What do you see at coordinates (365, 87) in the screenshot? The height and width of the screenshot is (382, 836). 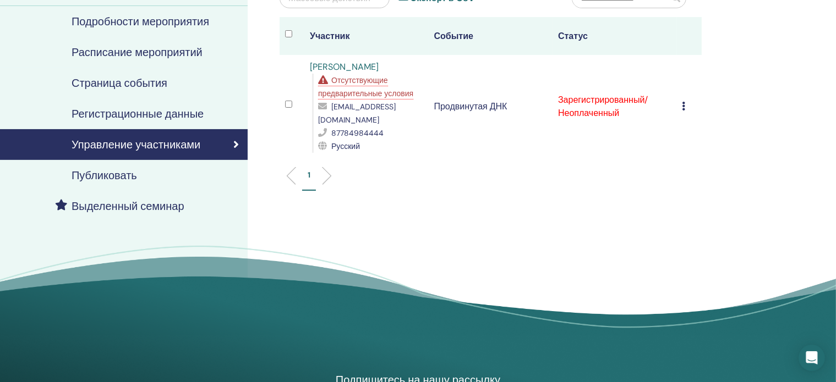 I see `font: Отсутствующие предварительные условия` at bounding box center [365, 87].